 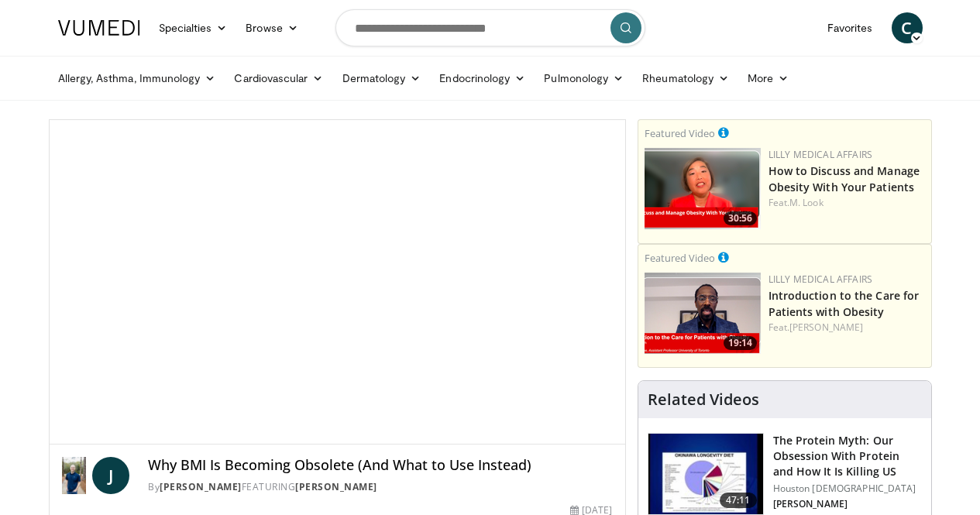 I want to click on img: b7b8b05e-5021-418b-a89a-60a270e7cf82.150x105_q85_crop-smart_upscale.jpg, so click(x=706, y=474).